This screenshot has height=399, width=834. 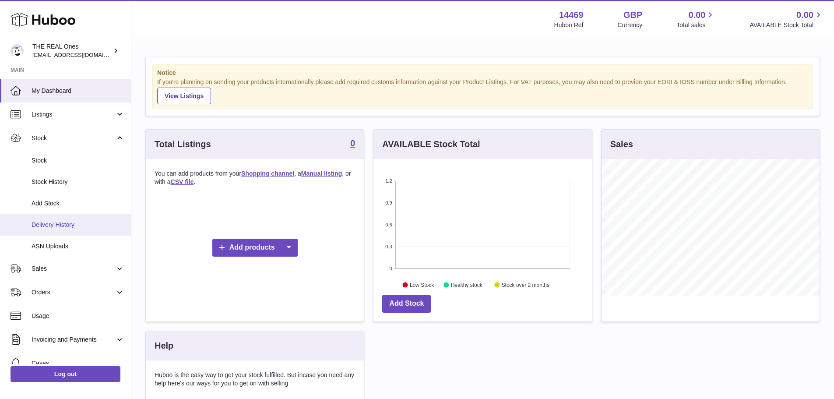 I want to click on span: Delivery History, so click(x=78, y=225).